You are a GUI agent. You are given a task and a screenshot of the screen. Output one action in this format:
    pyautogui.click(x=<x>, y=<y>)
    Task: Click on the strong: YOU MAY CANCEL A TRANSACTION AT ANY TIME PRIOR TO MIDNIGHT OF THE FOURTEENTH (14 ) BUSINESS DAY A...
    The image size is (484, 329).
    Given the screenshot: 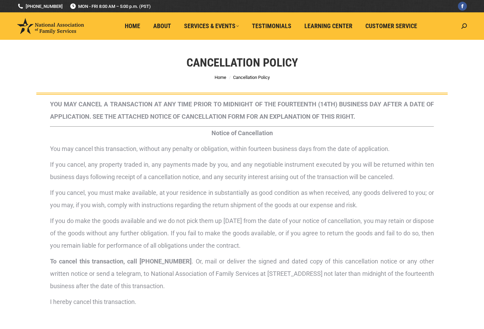 What is the action you would take?
    pyautogui.click(x=242, y=110)
    